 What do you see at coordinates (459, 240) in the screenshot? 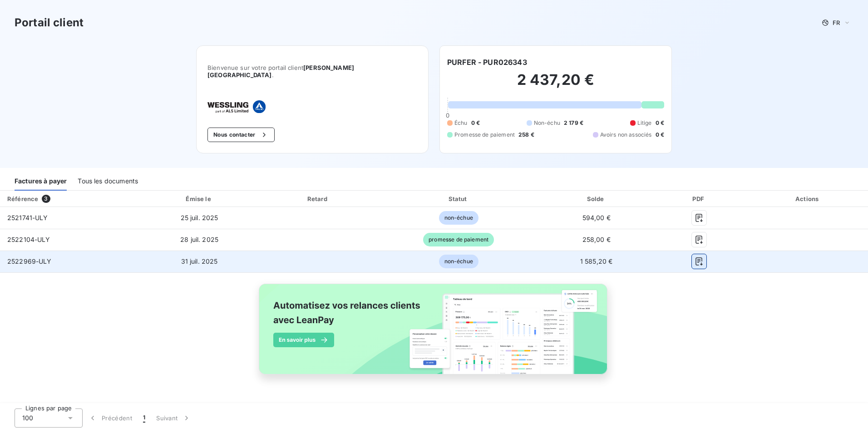
I see `span: promesse de paiement` at bounding box center [459, 240].